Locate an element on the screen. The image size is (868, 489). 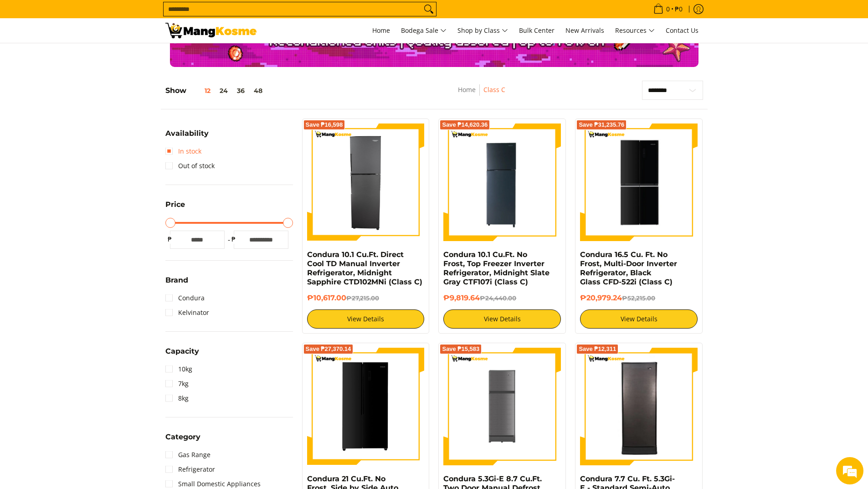
a: Gas Range is located at coordinates (187, 454).